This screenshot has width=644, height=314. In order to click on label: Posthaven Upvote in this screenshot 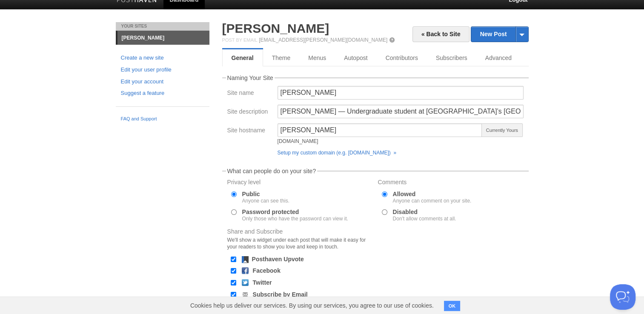, I will do `click(278, 259)`.